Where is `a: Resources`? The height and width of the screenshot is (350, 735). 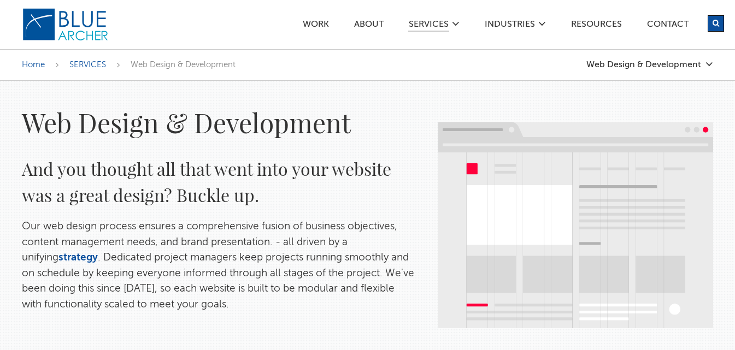
a: Resources is located at coordinates (596, 26).